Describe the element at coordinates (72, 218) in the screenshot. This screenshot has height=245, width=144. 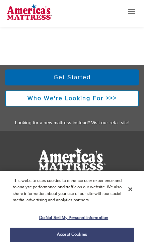
I see `button: Do Not Sell My Personal Information` at that location.